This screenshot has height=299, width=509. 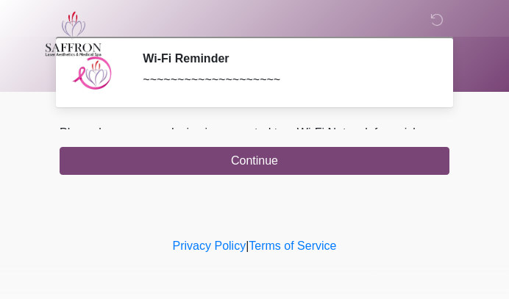 I want to click on img: Agent Avatar, so click(x=93, y=74).